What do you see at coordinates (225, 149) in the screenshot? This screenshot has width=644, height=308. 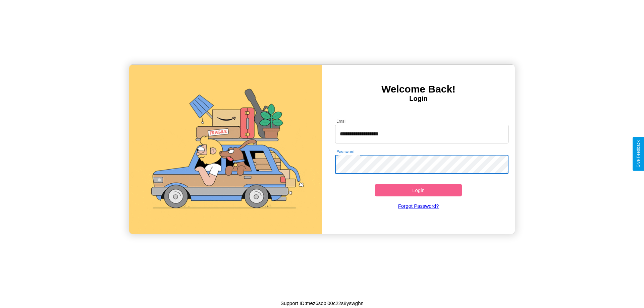 I see `img: gif` at bounding box center [225, 149].